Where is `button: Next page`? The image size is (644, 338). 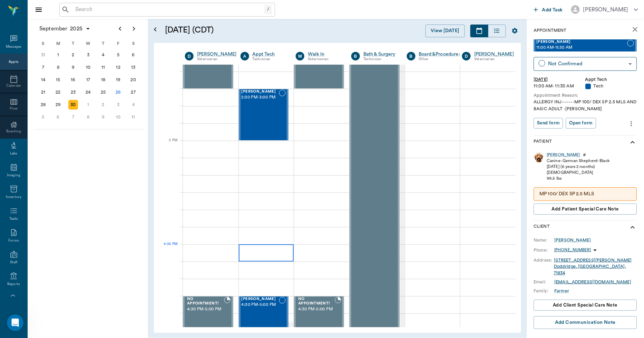 button: Next page is located at coordinates (134, 28).